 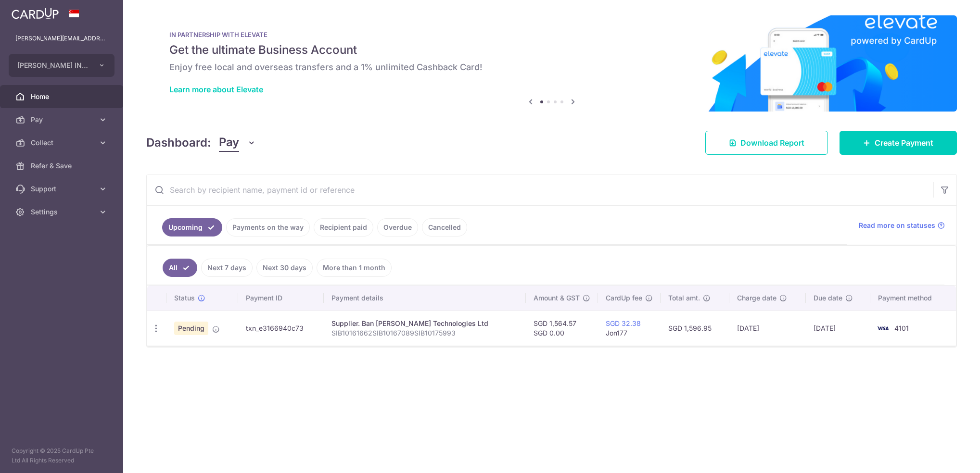 What do you see at coordinates (882, 329) in the screenshot?
I see `img: Bank Card` at bounding box center [882, 329].